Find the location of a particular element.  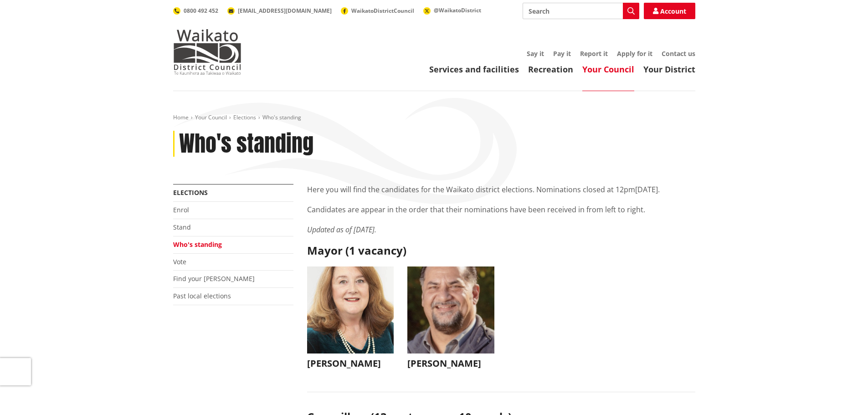

strong: Mayor (1 vacancy) is located at coordinates (357, 250).